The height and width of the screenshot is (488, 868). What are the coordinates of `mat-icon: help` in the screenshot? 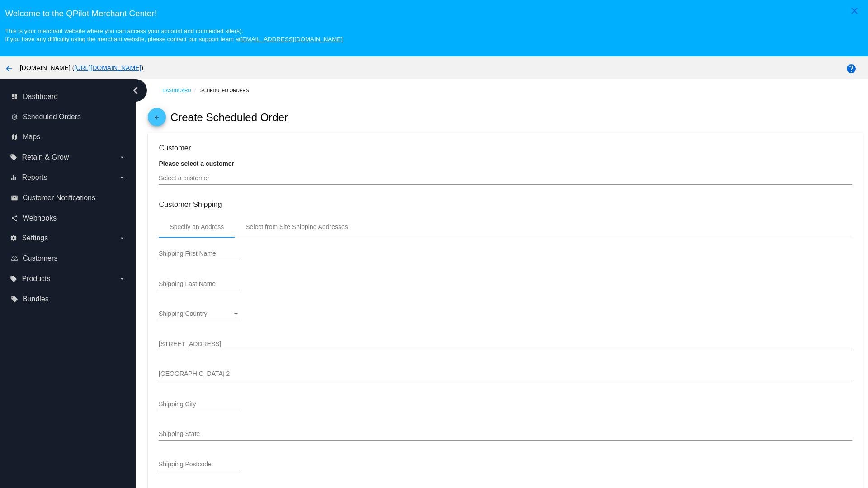 It's located at (851, 69).